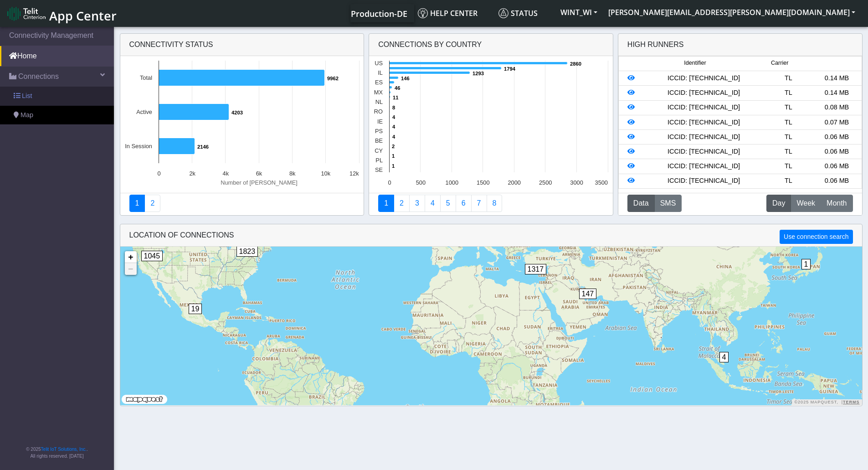 This screenshot has height=470, width=868. I want to click on text: CY, so click(379, 151).